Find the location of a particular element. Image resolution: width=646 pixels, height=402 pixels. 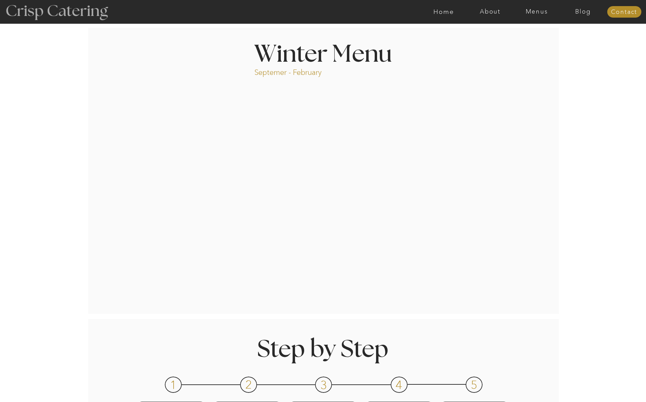

h3: 2 is located at coordinates (249, 384).